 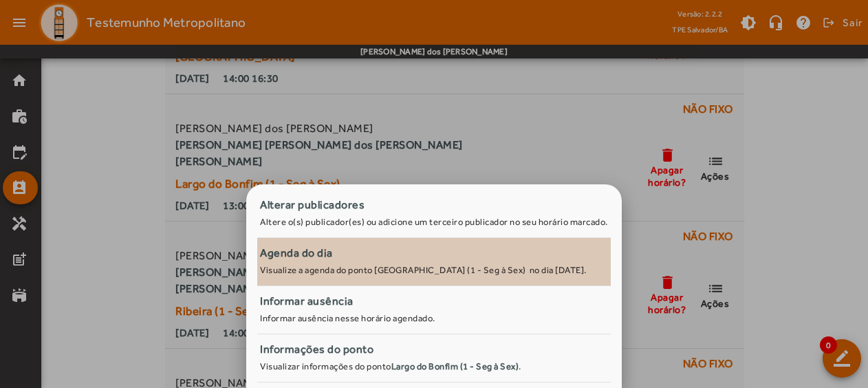 I want to click on strong: Largo do Bonfim (1 - Seg à Sex), so click(x=455, y=366).